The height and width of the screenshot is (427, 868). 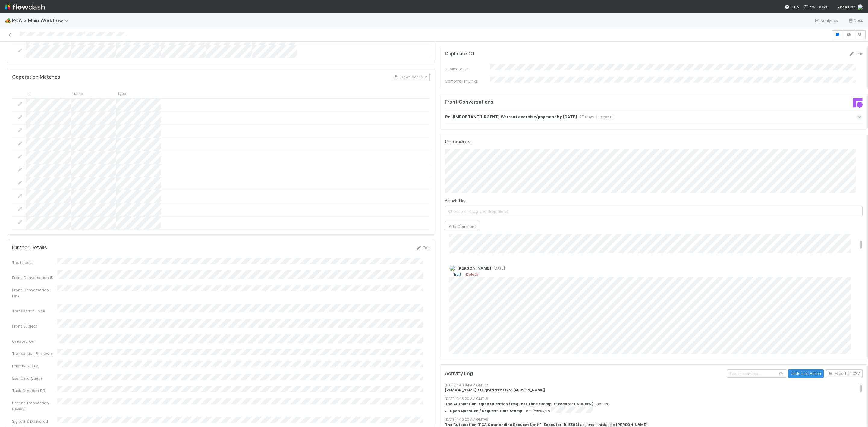 I want to click on img: logo-inverted-e16ddd16eac7371096b0.svg, so click(x=25, y=7).